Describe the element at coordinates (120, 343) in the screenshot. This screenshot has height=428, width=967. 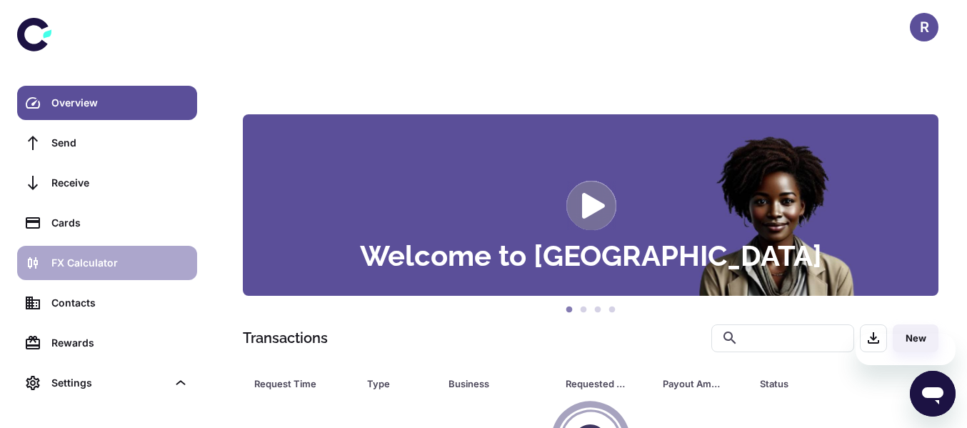
I see `div: Rewards` at that location.